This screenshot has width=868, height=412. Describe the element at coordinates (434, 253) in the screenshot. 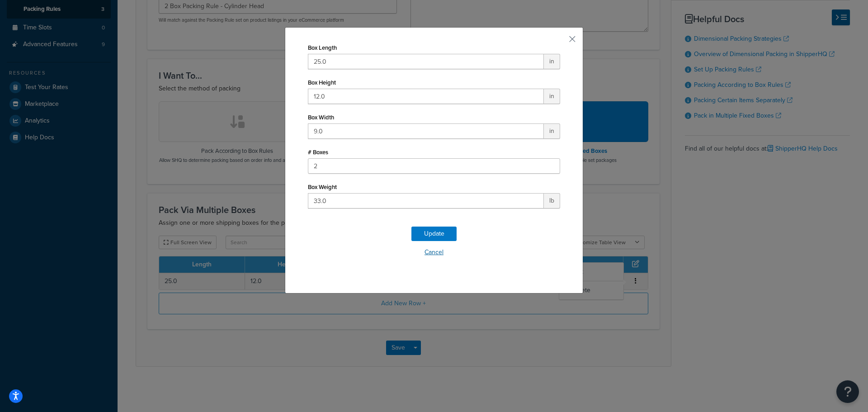

I see `button: Cancel` at that location.